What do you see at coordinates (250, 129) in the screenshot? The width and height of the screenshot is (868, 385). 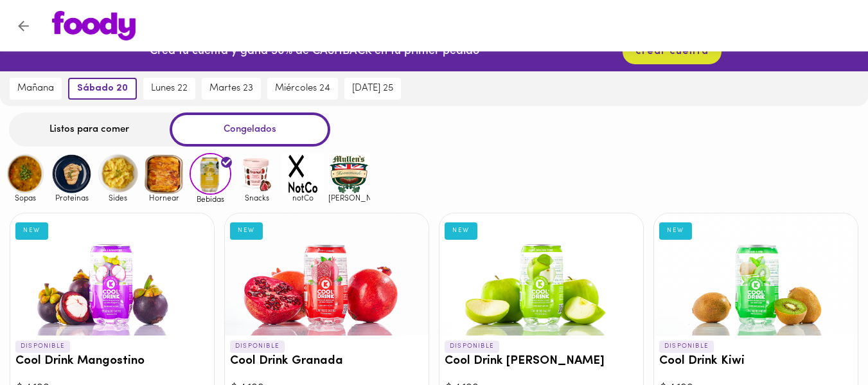 I see `div: Congelados` at bounding box center [250, 129].